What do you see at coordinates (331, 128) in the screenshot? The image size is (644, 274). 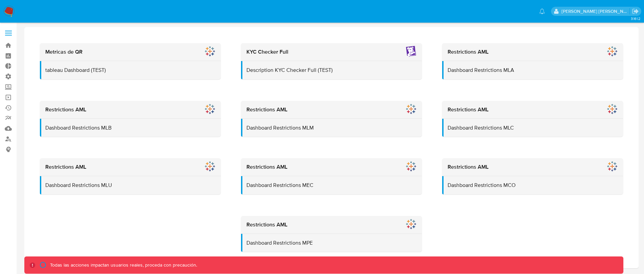 I see `p: Dashboard Restrictions MLM` at bounding box center [331, 128].